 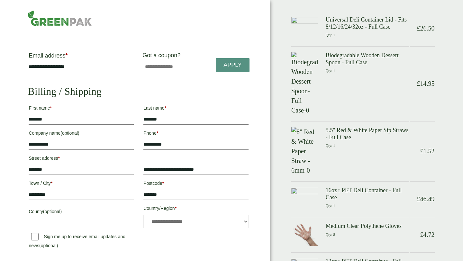 I want to click on span: Apply, so click(x=232, y=65).